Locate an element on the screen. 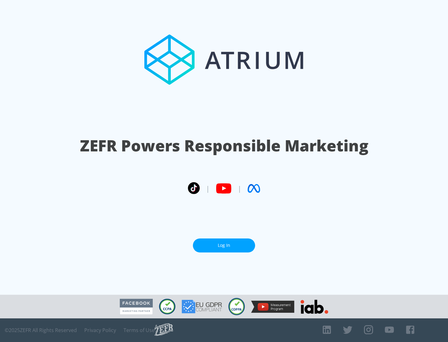  img: YouTube Measurement Program is located at coordinates (272, 306).